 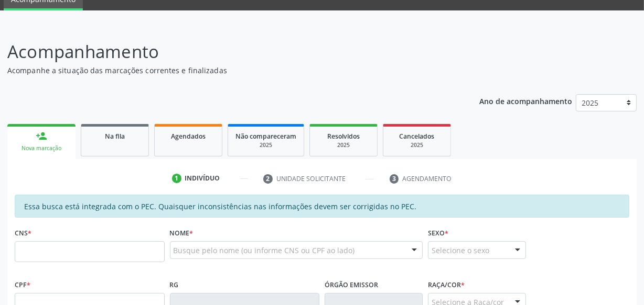 I want to click on label: RG, so click(x=174, y=285).